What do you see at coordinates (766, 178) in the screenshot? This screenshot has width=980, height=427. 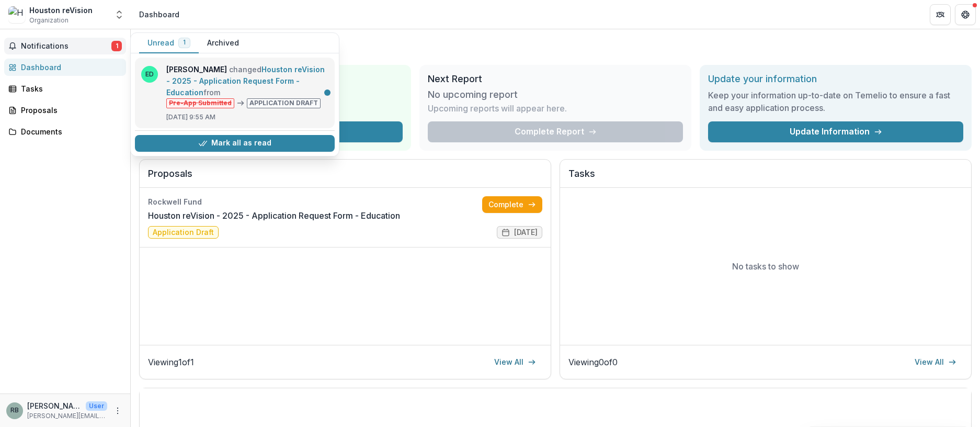 I see `h2: Tasks` at bounding box center [766, 178].